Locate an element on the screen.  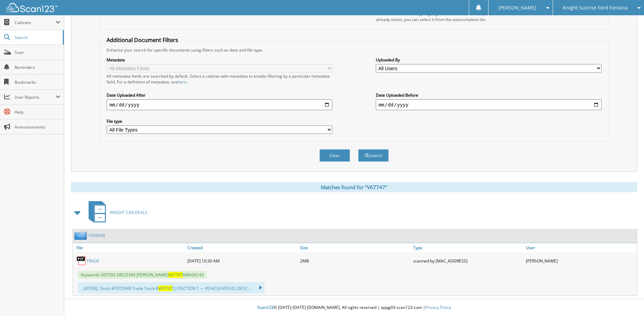
a: File is located at coordinates (129, 247).